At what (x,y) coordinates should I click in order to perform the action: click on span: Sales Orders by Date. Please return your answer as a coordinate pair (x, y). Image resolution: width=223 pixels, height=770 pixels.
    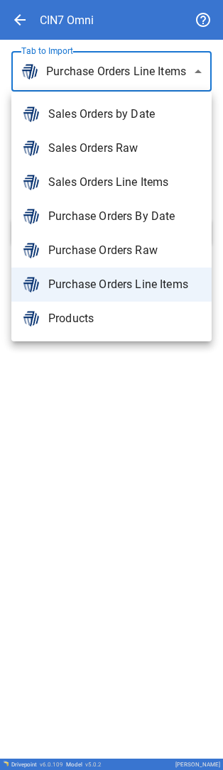
    Looking at the image, I should click on (124, 114).